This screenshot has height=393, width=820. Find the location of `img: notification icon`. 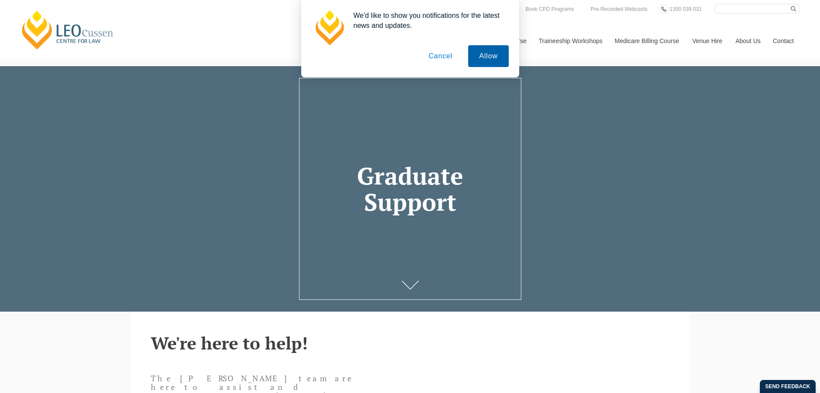

img: notification icon is located at coordinates (329, 28).